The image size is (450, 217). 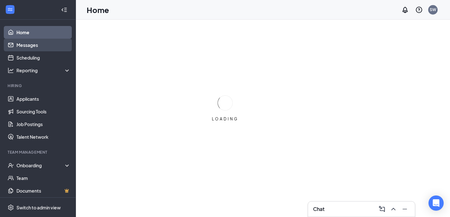 What do you see at coordinates (43, 99) in the screenshot?
I see `a: Applicants` at bounding box center [43, 99].